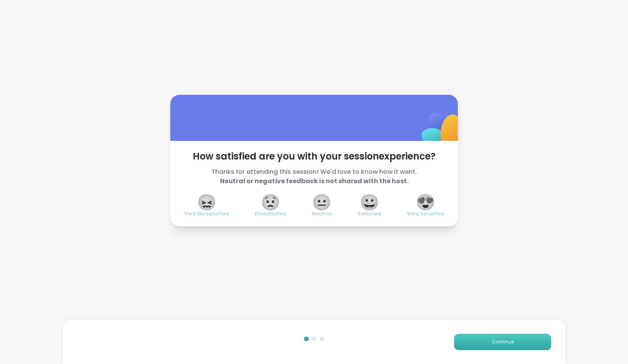 This screenshot has height=364, width=628. What do you see at coordinates (314, 181) in the screenshot?
I see `b: Neutral or negative feedback is not shared with the host.` at bounding box center [314, 181].